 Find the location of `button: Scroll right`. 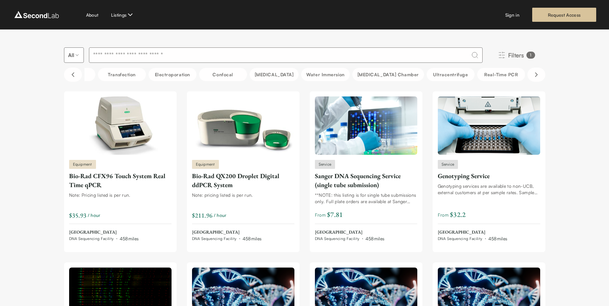

button: Scroll right is located at coordinates (537, 75).